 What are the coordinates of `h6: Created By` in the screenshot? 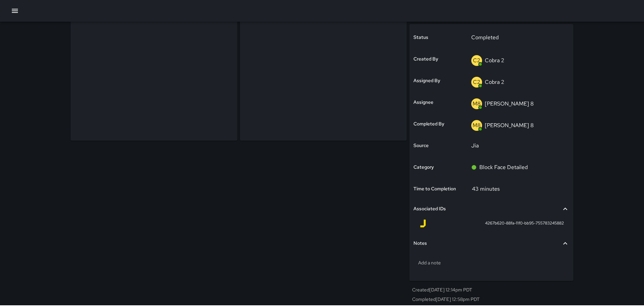 It's located at (426, 59).